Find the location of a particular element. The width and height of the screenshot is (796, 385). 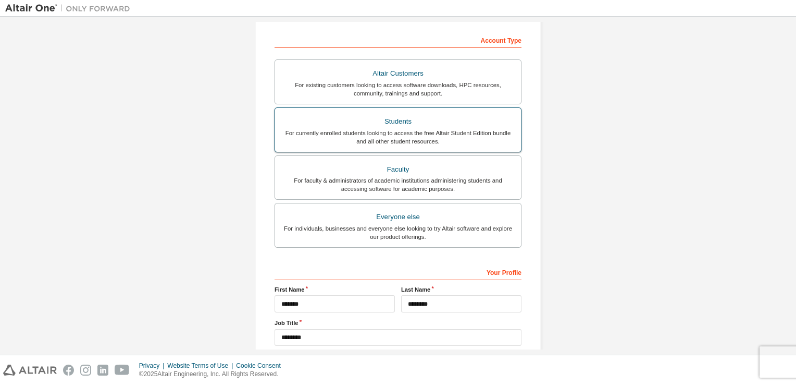

div: For faculty & administrators of academic institutions administering students and accessing softwa... is located at coordinates (398, 185).